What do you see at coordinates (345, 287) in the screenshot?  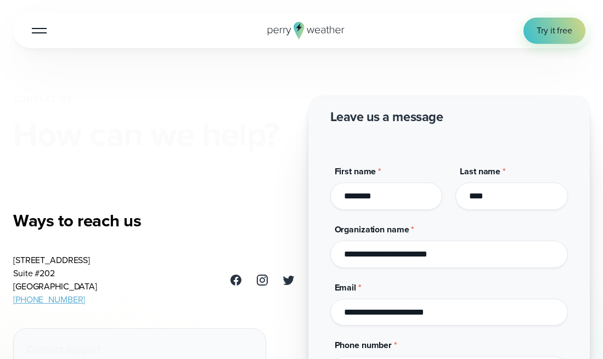 I see `span: Email` at bounding box center [345, 287].